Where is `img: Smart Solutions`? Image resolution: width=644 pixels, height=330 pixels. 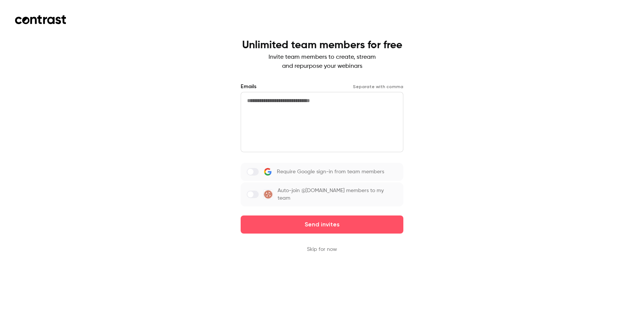 img: Smart Solutions is located at coordinates (268, 194).